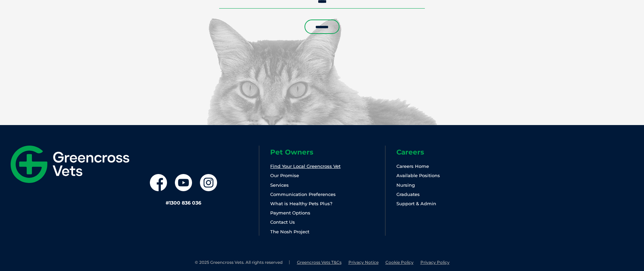  I want to click on a: Privacy Policy, so click(435, 262).